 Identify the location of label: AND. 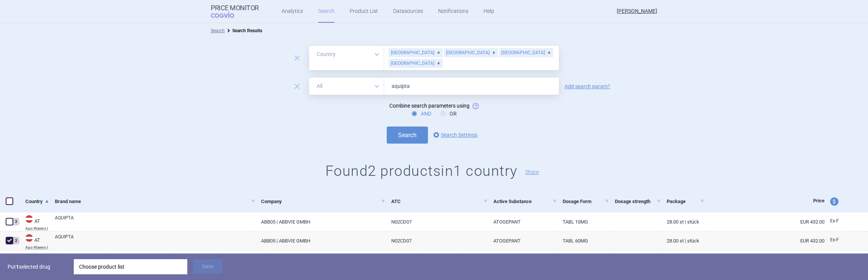
(421, 114).